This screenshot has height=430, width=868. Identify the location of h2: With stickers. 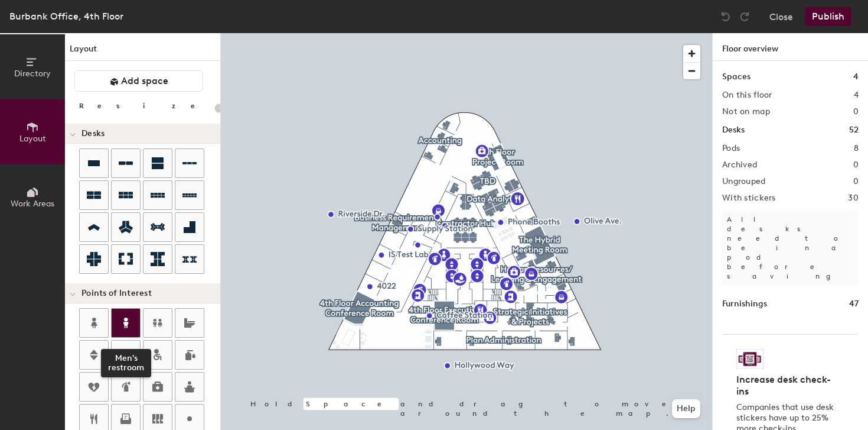
(749, 198).